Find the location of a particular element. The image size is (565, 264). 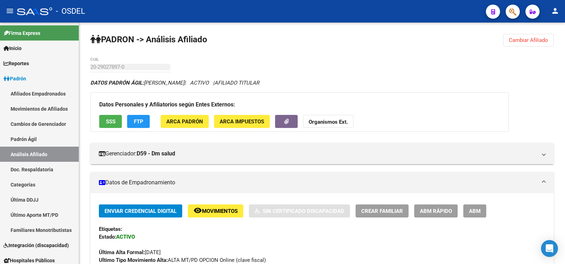

mat-expansion-panel-header: Gerenciador:D59 - Dm salud is located at coordinates (322, 154).